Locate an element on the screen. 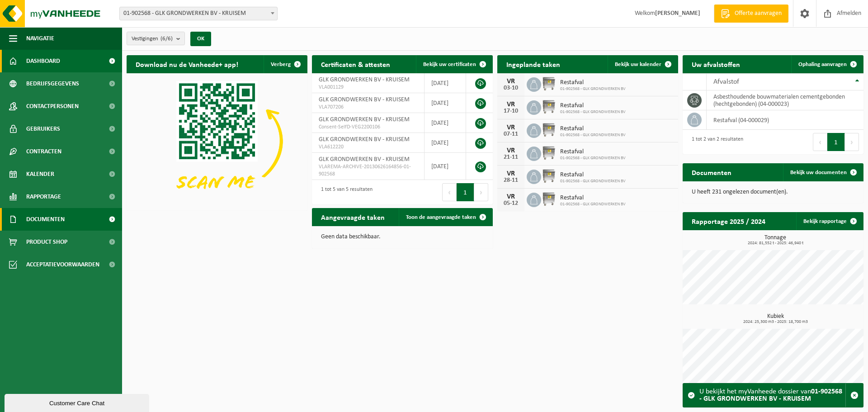 The image size is (868, 412). div: 1 tot 2 van 2 resultaten is located at coordinates (715, 142).